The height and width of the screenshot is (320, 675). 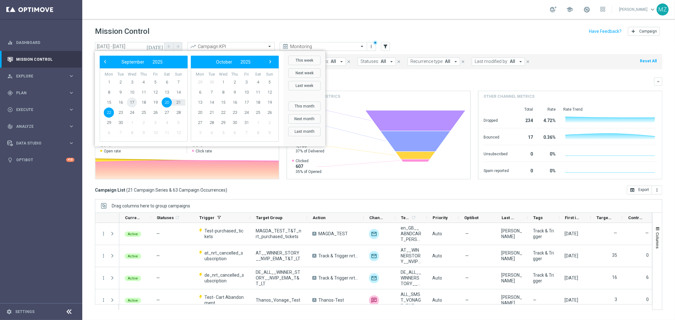 I want to click on div: 4.72%, so click(x=548, y=120).